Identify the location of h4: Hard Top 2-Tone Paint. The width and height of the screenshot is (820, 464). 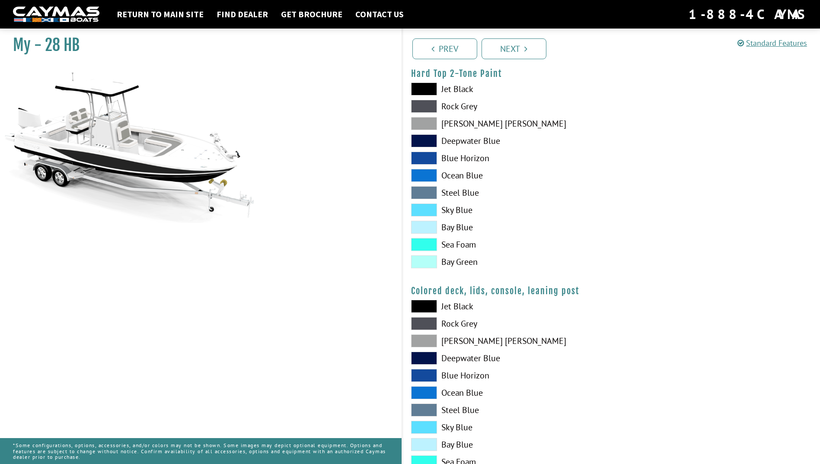
(611, 74).